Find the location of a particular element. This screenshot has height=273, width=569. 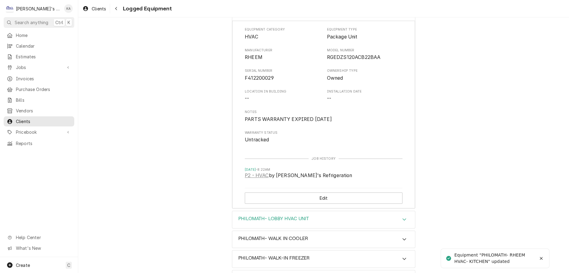

div: Equipment Display is located at coordinates (323, 85).